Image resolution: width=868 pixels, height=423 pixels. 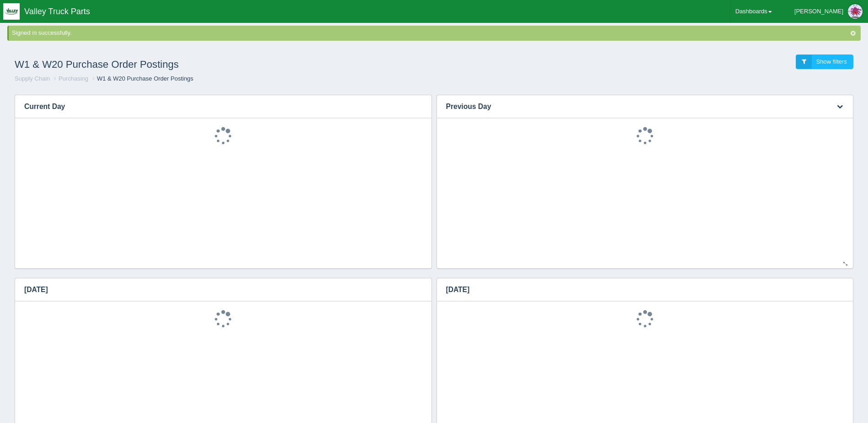 What do you see at coordinates (11, 11) in the screenshot?
I see `img: q1blfpkbivjhsugxdrfq.png` at bounding box center [11, 11].